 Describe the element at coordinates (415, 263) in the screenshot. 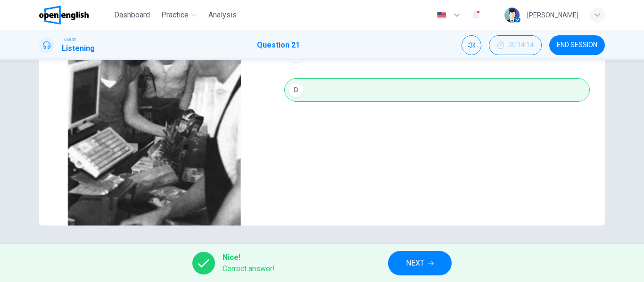

I see `span: NEXT` at that location.